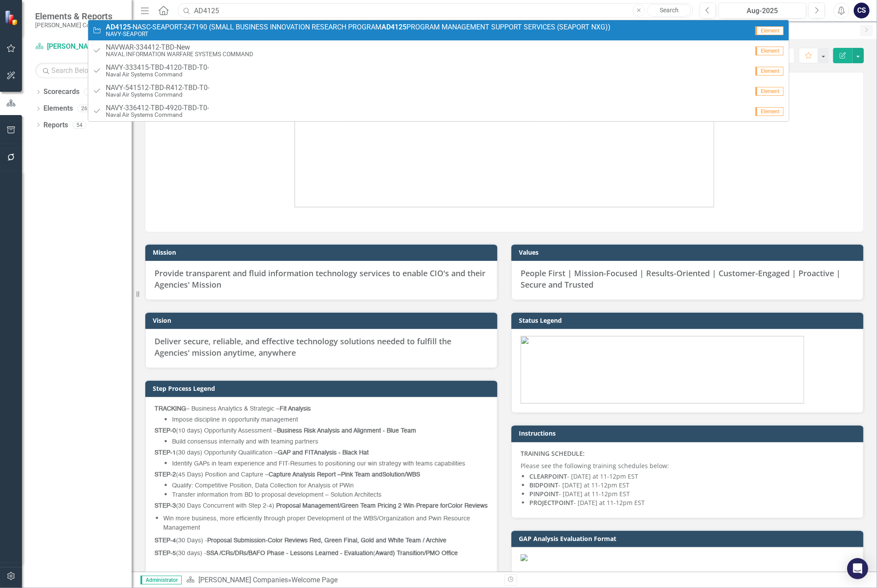 Image resolution: width=877 pixels, height=588 pixels. Describe the element at coordinates (214, 553) in the screenshot. I see `strong: SSA /` at that location.